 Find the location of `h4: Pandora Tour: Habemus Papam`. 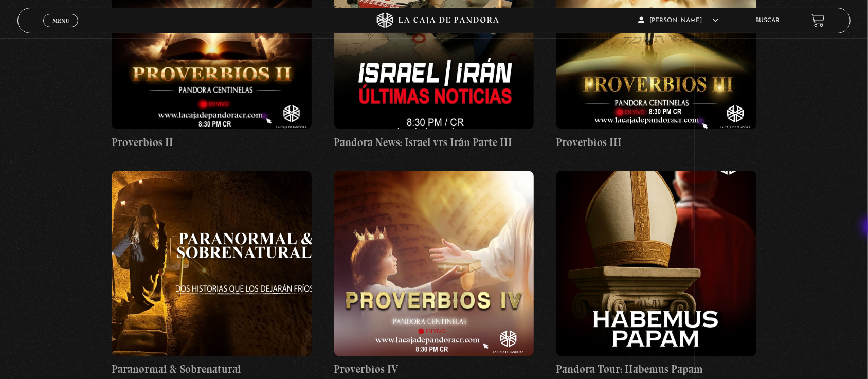

h4: Pandora Tour: Habemus Papam is located at coordinates (656, 369).